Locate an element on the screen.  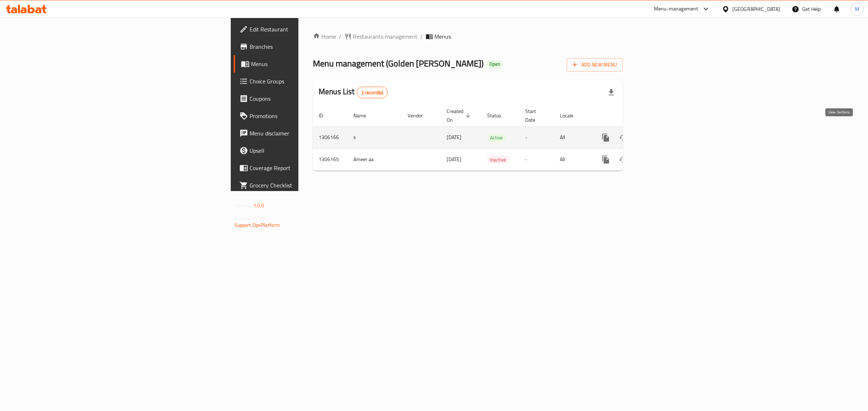
button: Add New Menu is located at coordinates (595, 65).